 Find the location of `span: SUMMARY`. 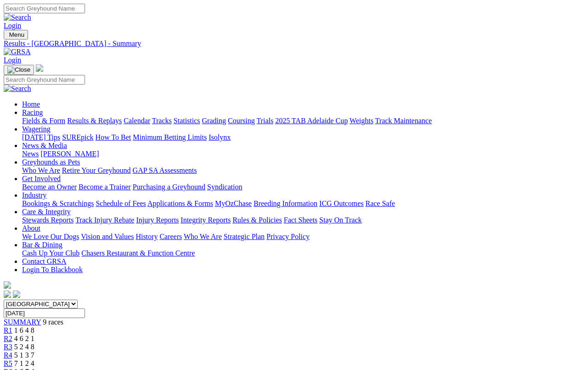

span: SUMMARY is located at coordinates (22, 321).